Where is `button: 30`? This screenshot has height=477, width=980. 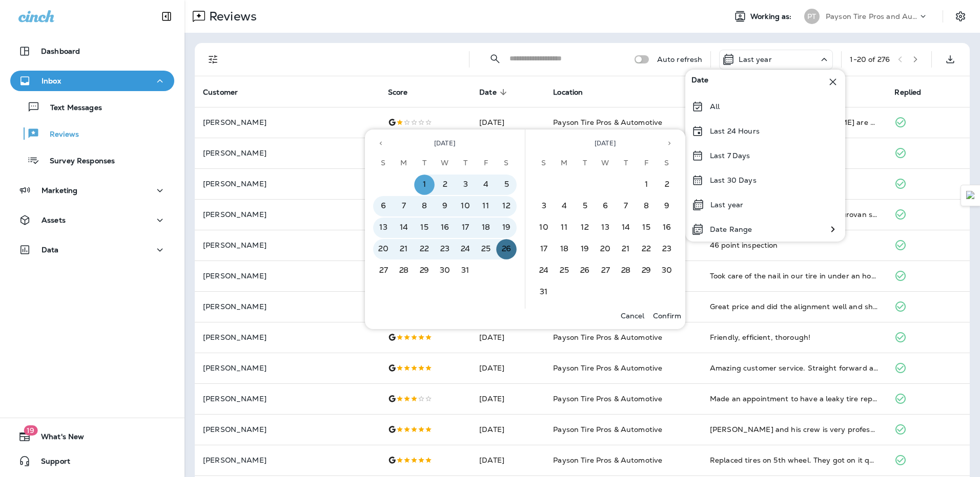 button: 30 is located at coordinates (445, 271).